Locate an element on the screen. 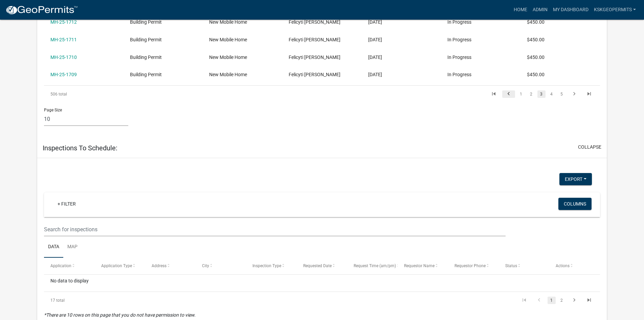 This screenshot has height=320, width=644. input: Search for inspections is located at coordinates (275, 229).